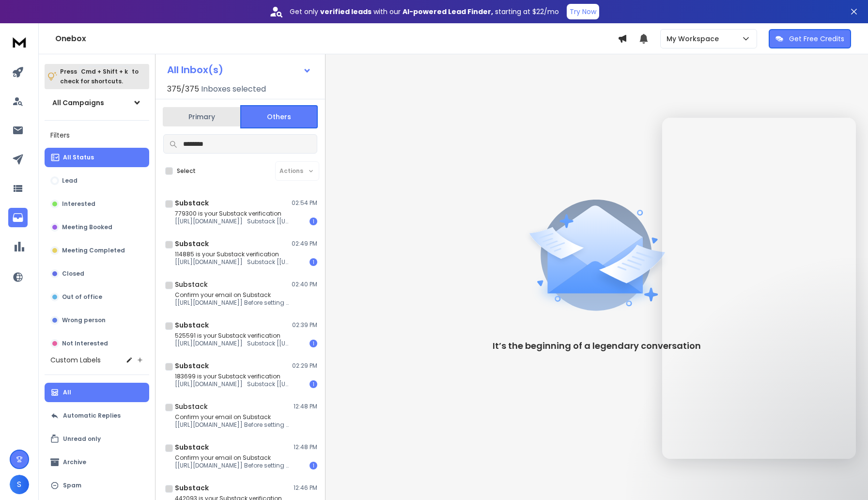  I want to click on span: Cmd + Shift + k, so click(104, 71).